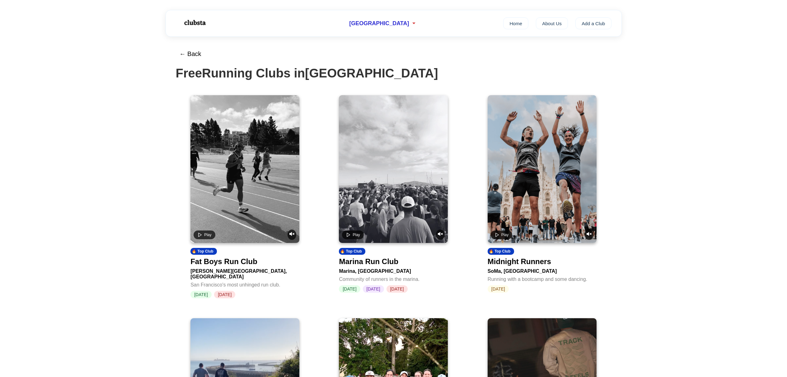 This screenshot has height=377, width=787. Describe the element at coordinates (245, 284) in the screenshot. I see `div: San Francisco's most unhinged run club.` at that location.